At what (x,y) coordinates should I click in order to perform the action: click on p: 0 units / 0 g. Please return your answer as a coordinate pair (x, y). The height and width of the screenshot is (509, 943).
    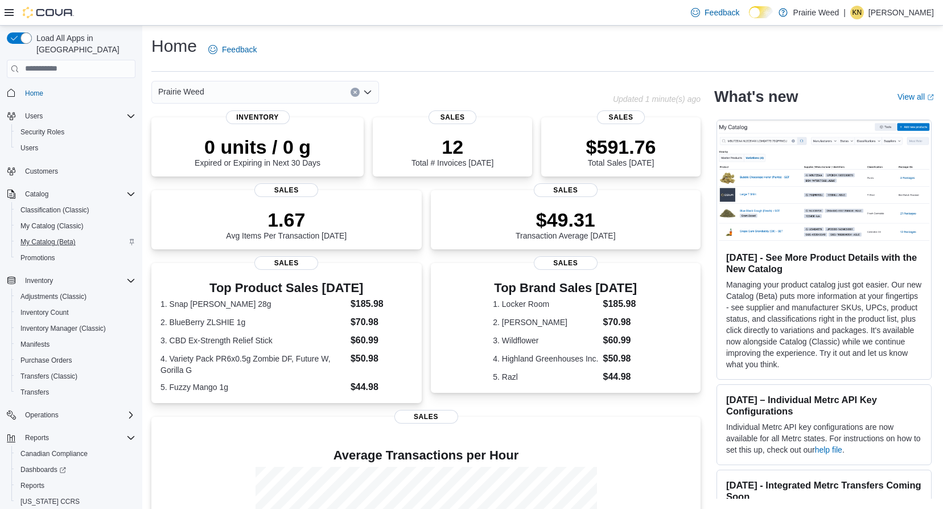
    Looking at the image, I should click on (257, 147).